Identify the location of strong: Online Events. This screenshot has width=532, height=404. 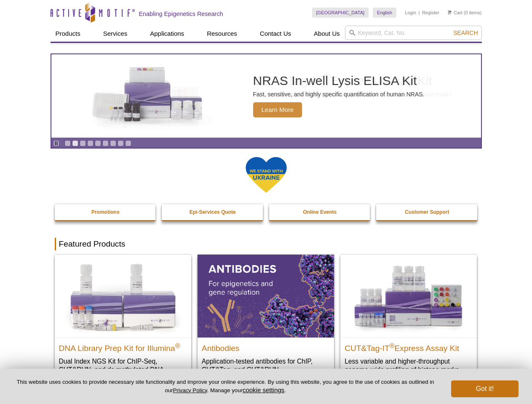
(320, 212).